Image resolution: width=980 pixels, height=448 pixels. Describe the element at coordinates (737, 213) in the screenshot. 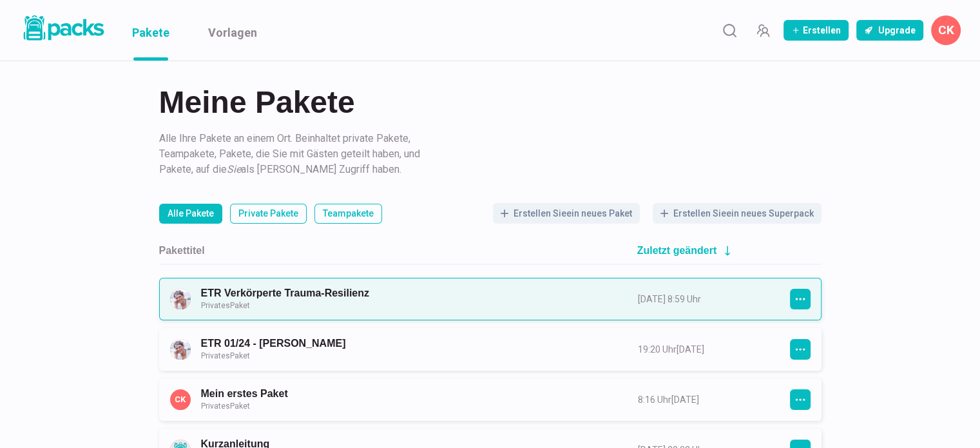

I see `button: Erstellen Sieein neues Superpack` at that location.